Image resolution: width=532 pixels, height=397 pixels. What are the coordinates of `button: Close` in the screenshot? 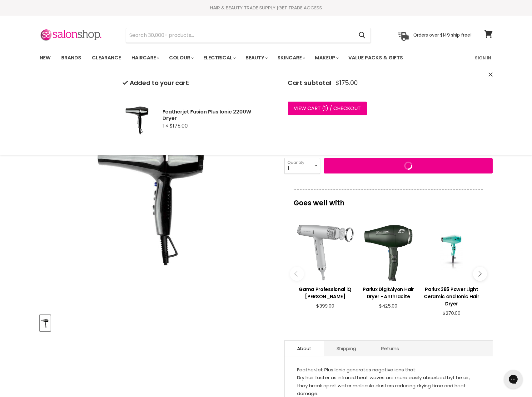 It's located at (491, 75).